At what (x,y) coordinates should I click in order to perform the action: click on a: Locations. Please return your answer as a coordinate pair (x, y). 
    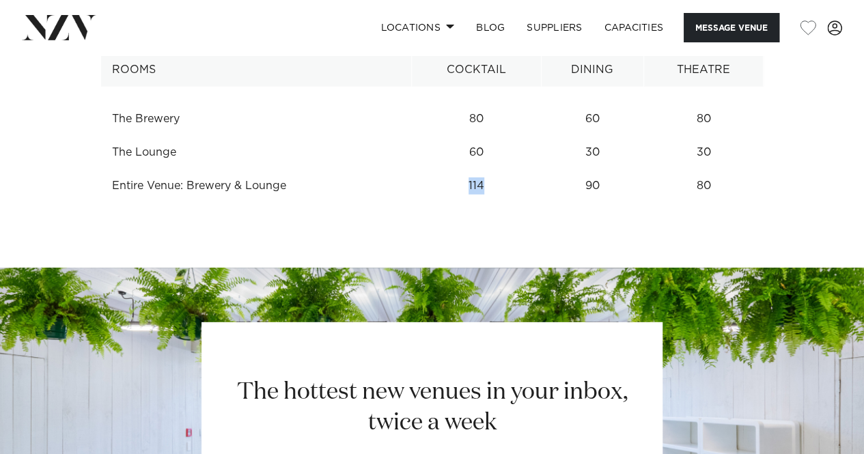
    Looking at the image, I should click on (417, 27).